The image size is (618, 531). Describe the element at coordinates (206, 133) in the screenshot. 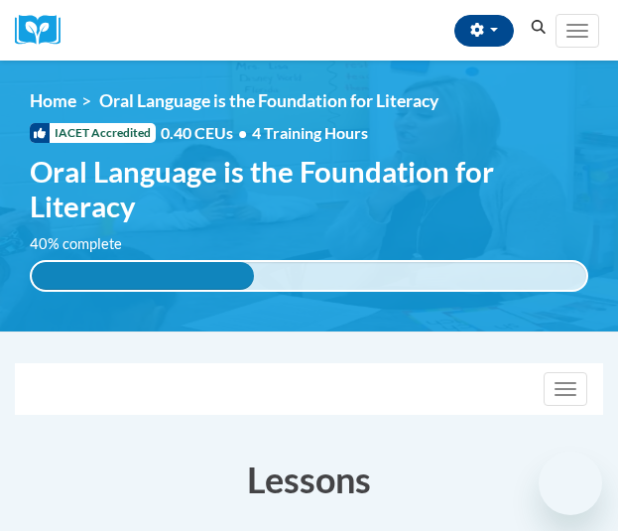

I see `span: 0.40 CEUs` at that location.